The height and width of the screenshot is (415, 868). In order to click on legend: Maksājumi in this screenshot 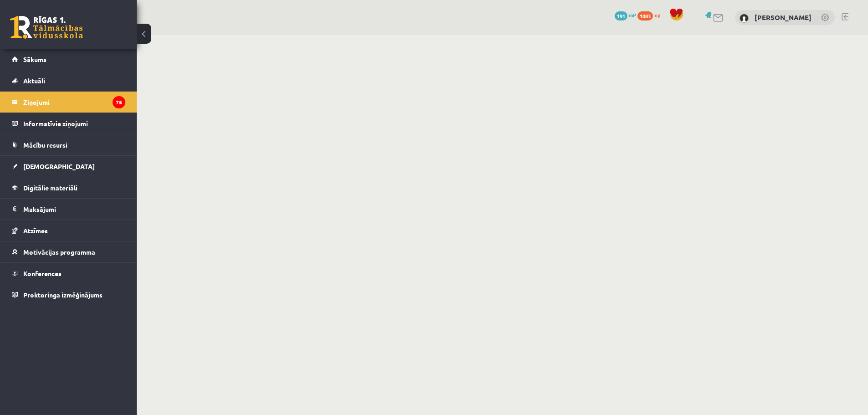, I will do `click(74, 209)`.